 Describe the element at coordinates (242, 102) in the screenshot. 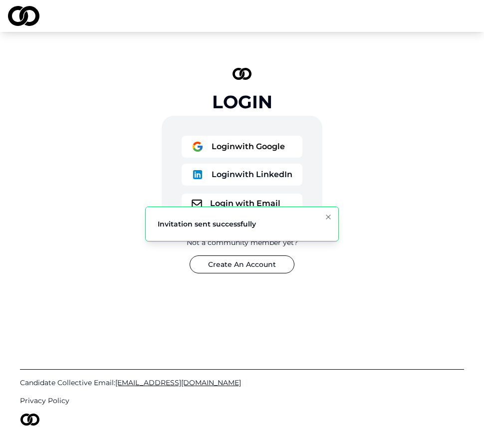

I see `div: Login` at that location.